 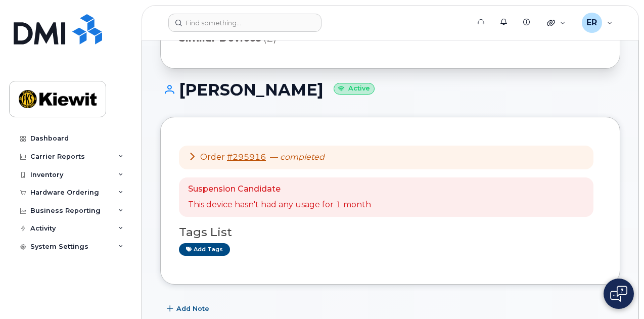 What do you see at coordinates (279, 204) in the screenshot?
I see `p: This device hasn't had any usage for 1 month` at bounding box center [279, 204].